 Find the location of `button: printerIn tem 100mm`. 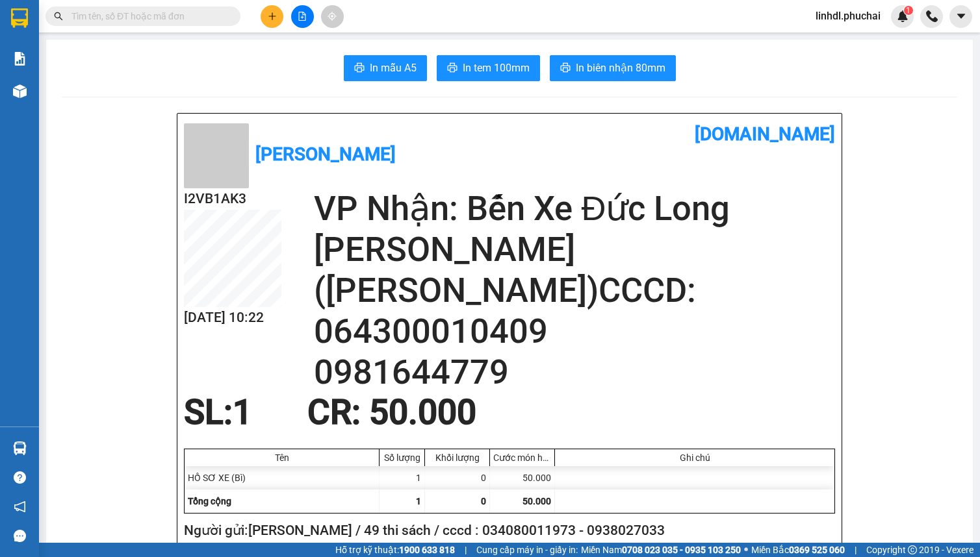

button: printerIn tem 100mm is located at coordinates (488, 68).